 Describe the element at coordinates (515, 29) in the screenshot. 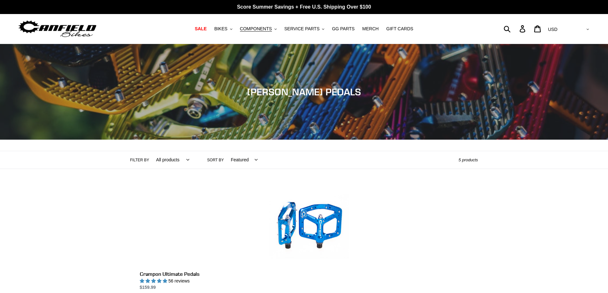

I see `input: Search` at that location.